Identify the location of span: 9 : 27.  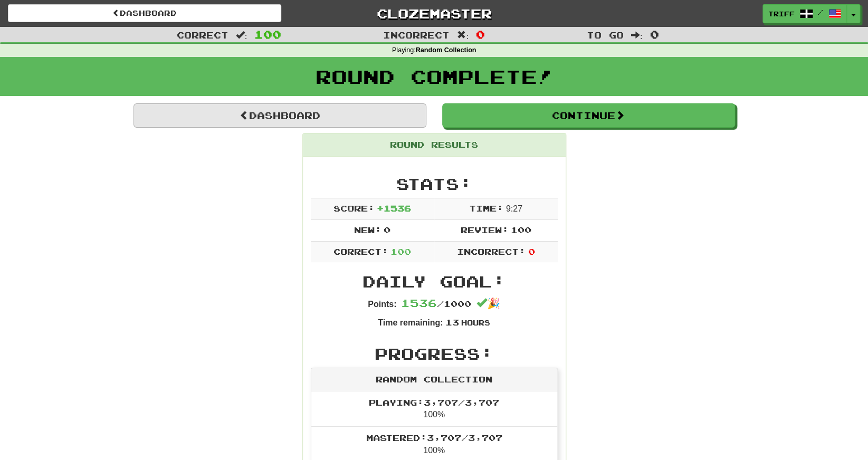
(514, 208).